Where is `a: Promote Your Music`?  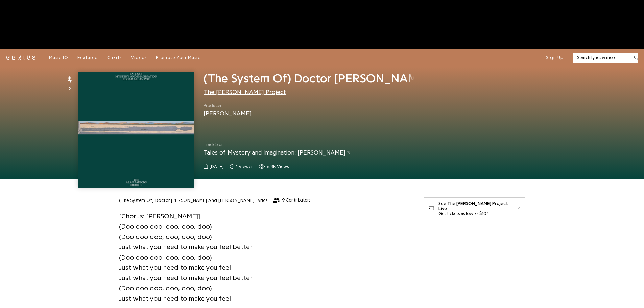
a: Promote Your Music is located at coordinates (178, 58).